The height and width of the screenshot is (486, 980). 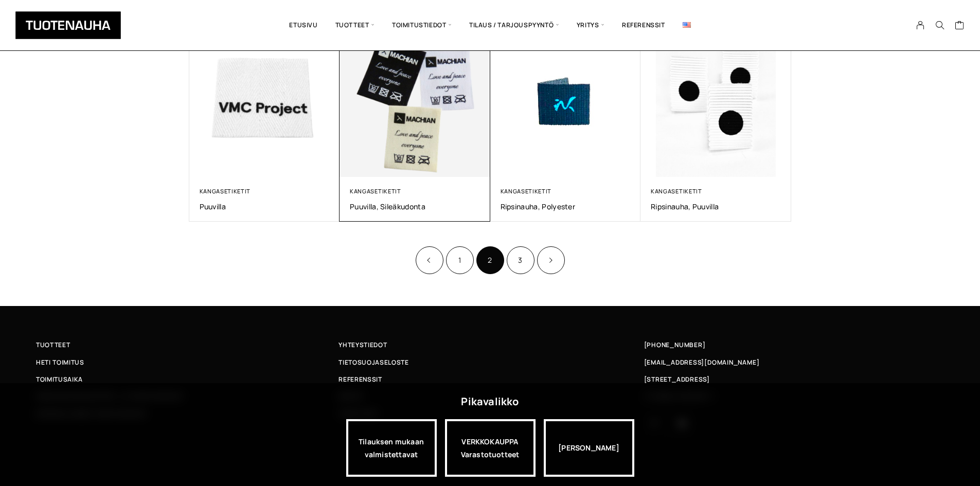 What do you see at coordinates (940, 25) in the screenshot?
I see `button: Search` at bounding box center [940, 25].